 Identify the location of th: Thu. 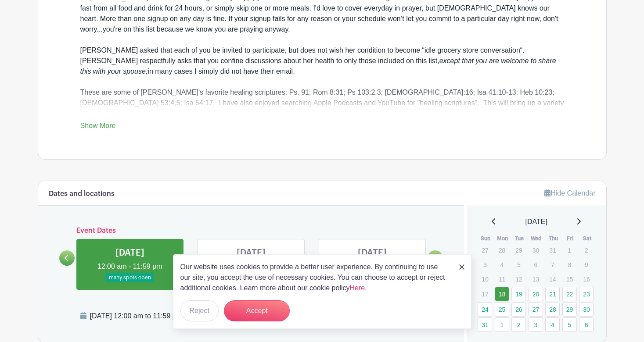
(553, 238).